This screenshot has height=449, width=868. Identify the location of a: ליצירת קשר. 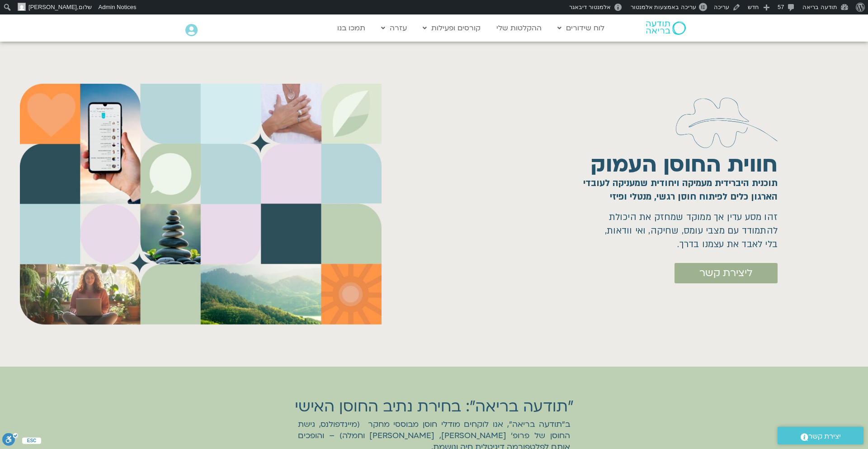
(726, 273).